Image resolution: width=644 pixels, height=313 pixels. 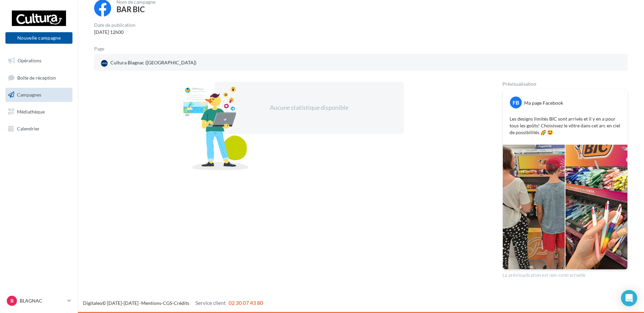 What do you see at coordinates (30, 60) in the screenshot?
I see `span: Opérations` at bounding box center [30, 60].